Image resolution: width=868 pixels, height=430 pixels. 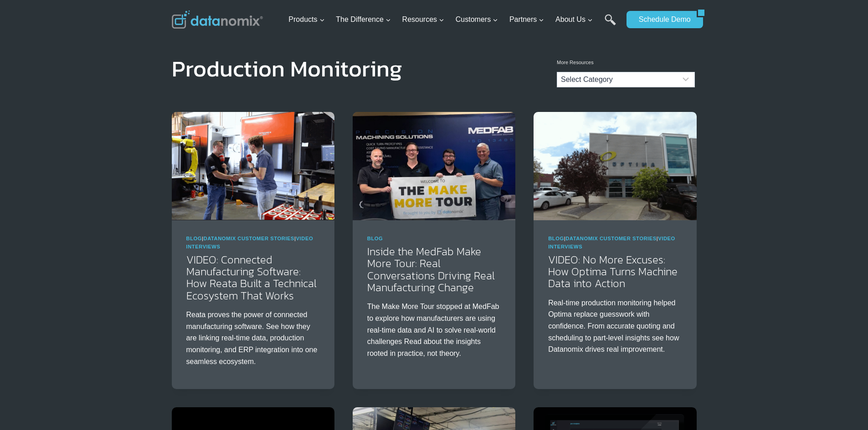 I want to click on span: Resources, so click(x=423, y=20).